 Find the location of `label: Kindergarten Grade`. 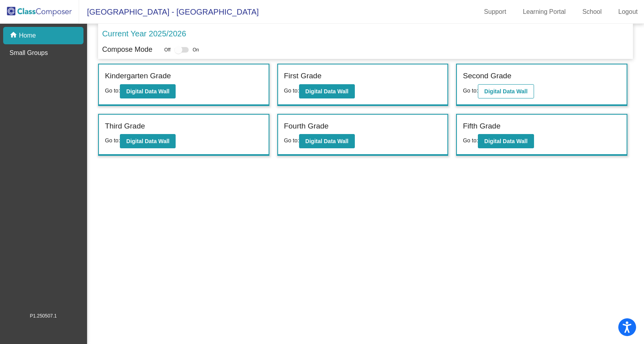

label: Kindergarten Grade is located at coordinates (138, 75).